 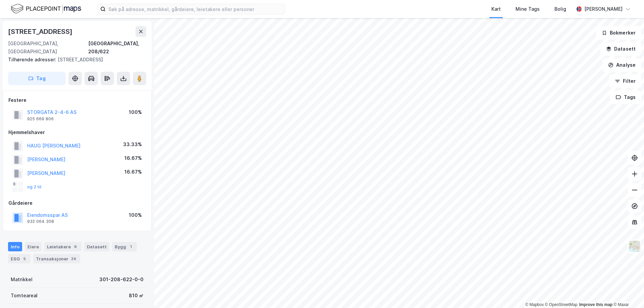 What do you see at coordinates (596, 305) in the screenshot?
I see `a: Improve this map` at bounding box center [596, 305].